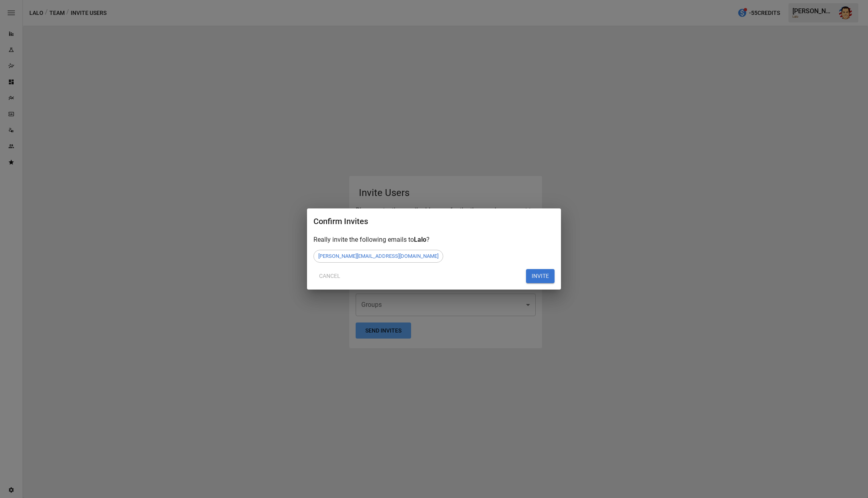 This screenshot has width=868, height=498. I want to click on span: Lalo, so click(420, 239).